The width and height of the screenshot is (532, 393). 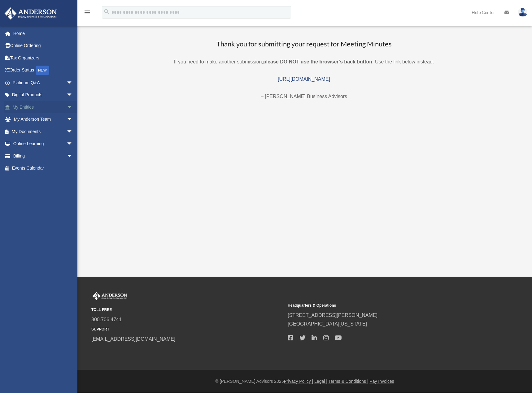 What do you see at coordinates (107, 12) in the screenshot?
I see `i: search` at bounding box center [107, 12].